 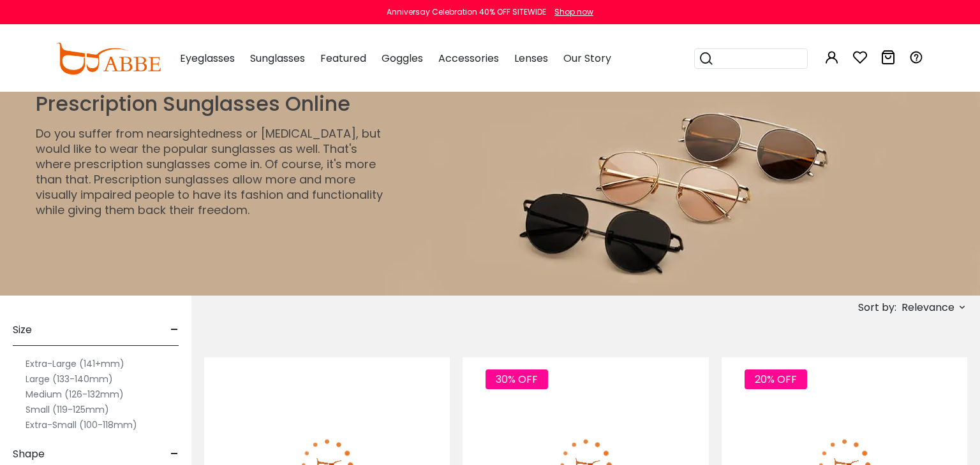 I want to click on span: Goggles, so click(x=402, y=58).